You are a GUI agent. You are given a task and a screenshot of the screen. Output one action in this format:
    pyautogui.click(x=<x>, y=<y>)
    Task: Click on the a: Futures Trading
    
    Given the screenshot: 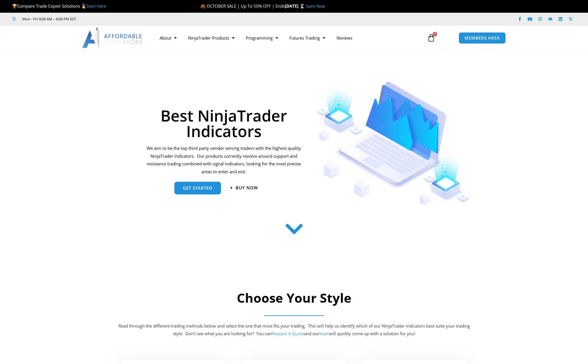 What is the action you would take?
    pyautogui.click(x=307, y=38)
    